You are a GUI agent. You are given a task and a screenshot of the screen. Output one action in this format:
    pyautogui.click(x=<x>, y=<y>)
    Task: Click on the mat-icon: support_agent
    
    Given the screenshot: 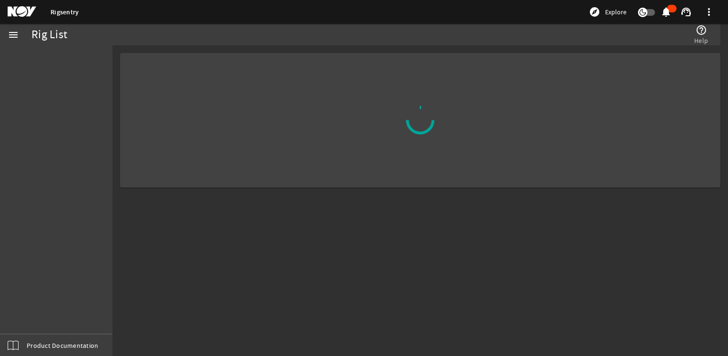 What is the action you would take?
    pyautogui.click(x=686, y=12)
    